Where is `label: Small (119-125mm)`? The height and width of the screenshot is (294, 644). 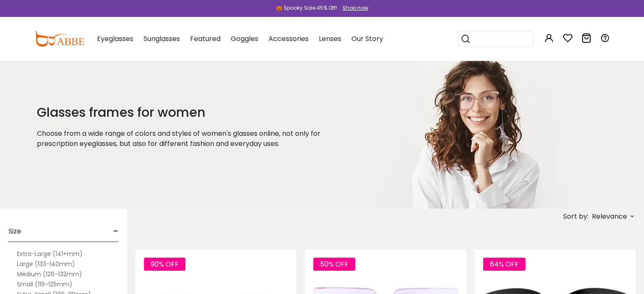
label: Small (119-125mm) is located at coordinates (45, 284).